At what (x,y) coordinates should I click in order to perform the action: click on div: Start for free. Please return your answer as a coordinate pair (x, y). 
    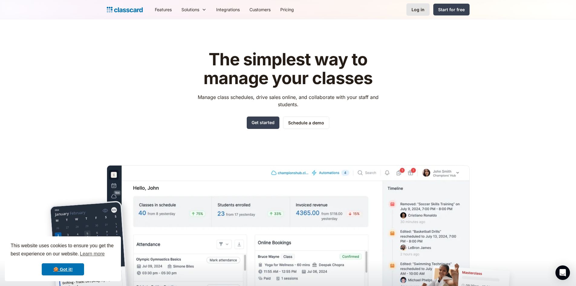
    Looking at the image, I should click on (451, 9).